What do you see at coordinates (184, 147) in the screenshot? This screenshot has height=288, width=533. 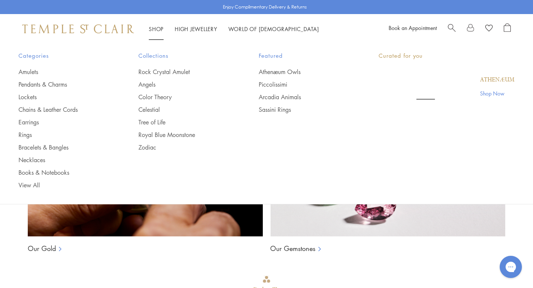 I see `a: Zodiac` at bounding box center [184, 147].